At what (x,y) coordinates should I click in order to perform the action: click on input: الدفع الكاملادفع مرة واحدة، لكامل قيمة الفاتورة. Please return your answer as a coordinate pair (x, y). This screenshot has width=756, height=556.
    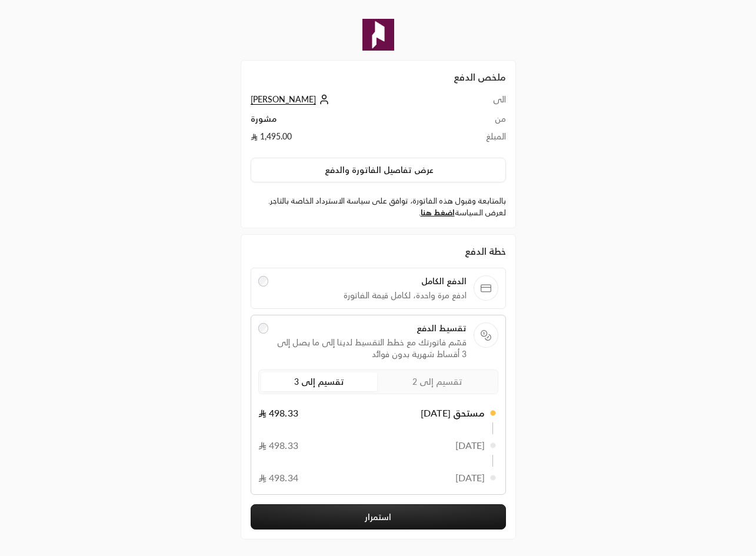
    Looking at the image, I should click on (264, 281).